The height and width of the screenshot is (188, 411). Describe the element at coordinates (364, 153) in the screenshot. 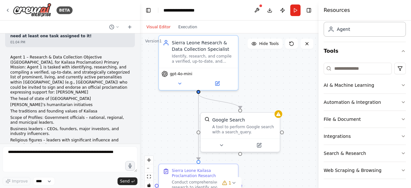

I see `button: Search & Research` at that location.